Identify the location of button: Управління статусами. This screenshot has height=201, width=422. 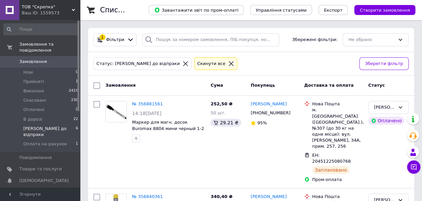
(281, 10).